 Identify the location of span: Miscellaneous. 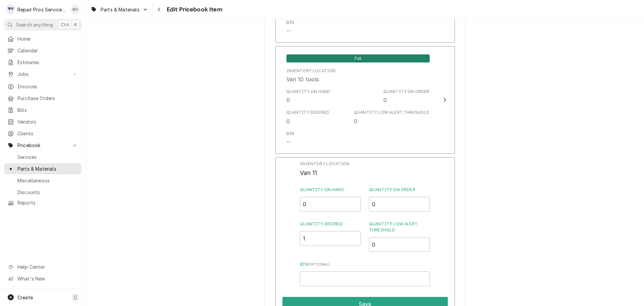
(48, 180).